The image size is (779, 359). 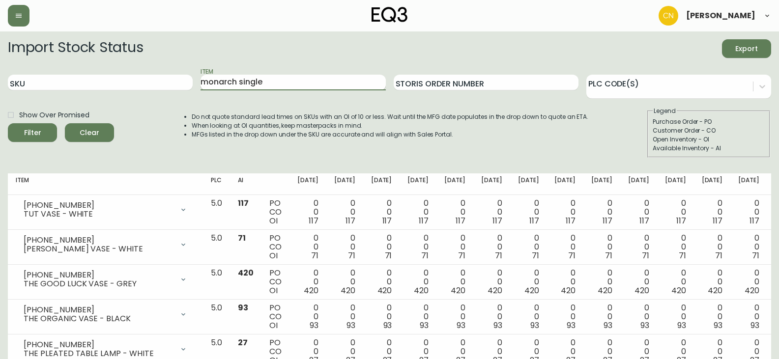 What do you see at coordinates (75, 49) in the screenshot?
I see `h2: Import Stock Status` at bounding box center [75, 49].